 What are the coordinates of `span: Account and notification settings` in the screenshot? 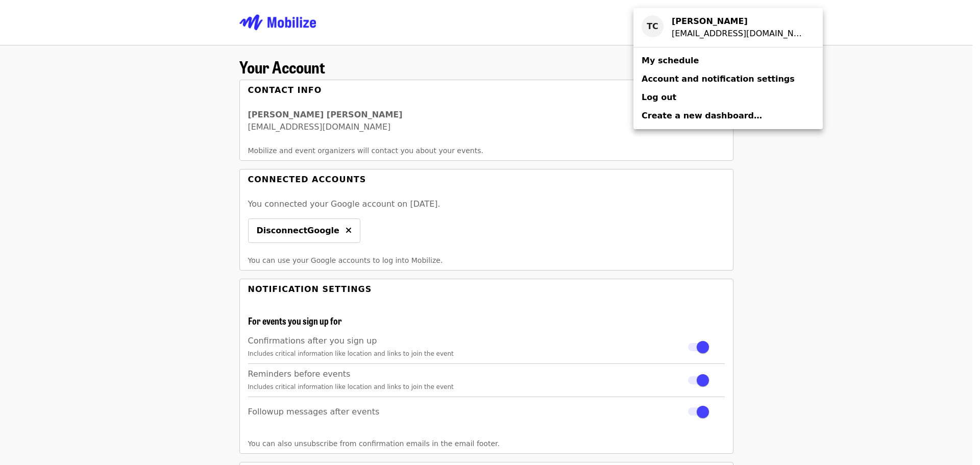 It's located at (718, 79).